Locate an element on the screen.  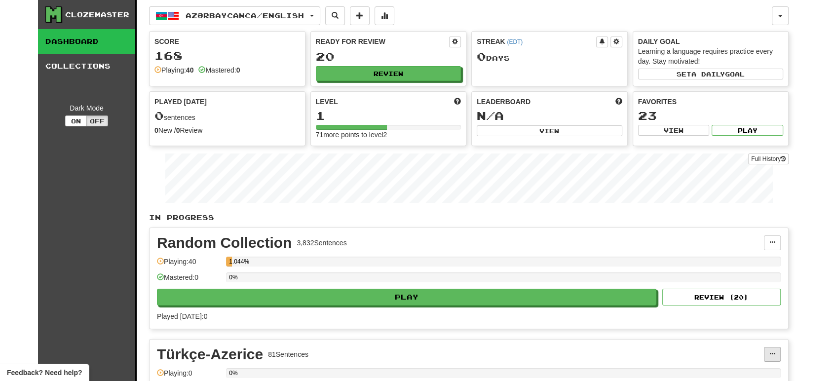
span: Open feedback widget is located at coordinates (44, 373).